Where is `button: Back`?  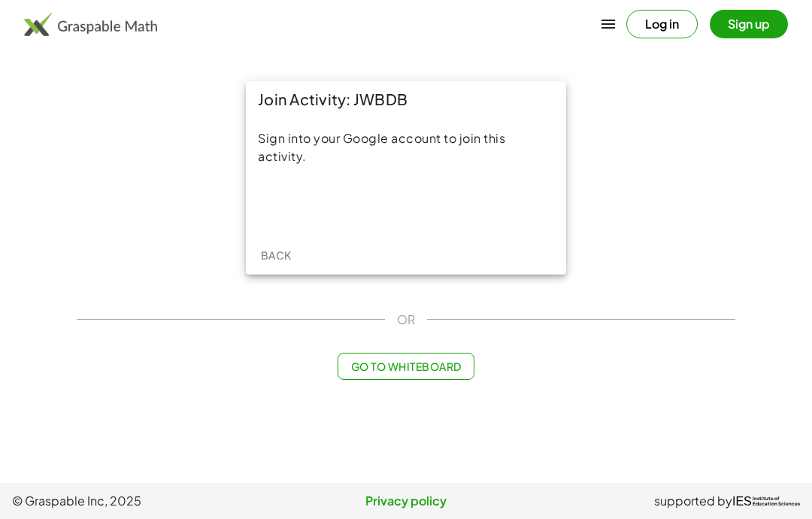
button: Back is located at coordinates (276, 255).